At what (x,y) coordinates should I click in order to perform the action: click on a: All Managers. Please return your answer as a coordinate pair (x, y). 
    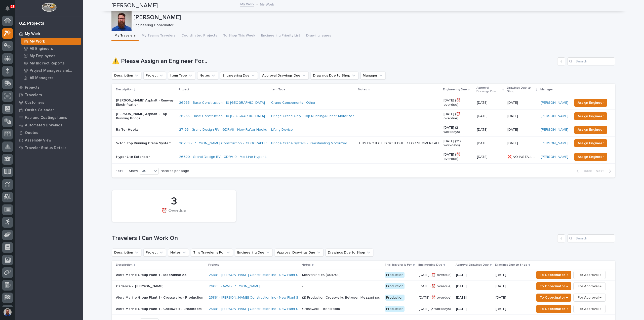
    Looking at the image, I should click on (51, 78).